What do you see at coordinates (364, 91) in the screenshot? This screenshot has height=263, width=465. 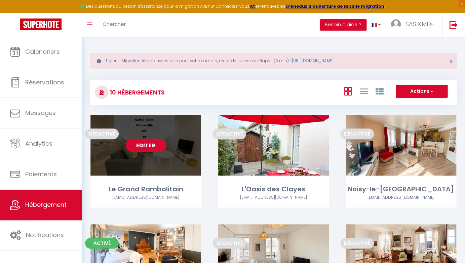 I see `a: Vue en Liste` at bounding box center [364, 91].